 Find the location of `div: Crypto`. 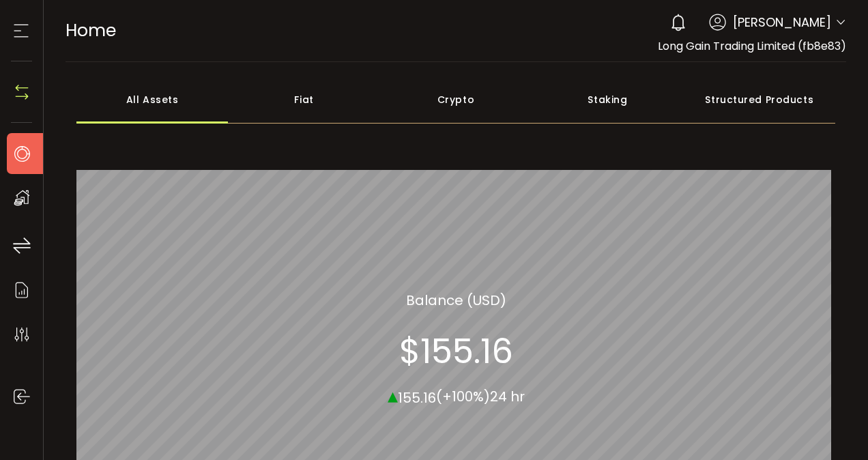

div: Crypto is located at coordinates (456, 100).